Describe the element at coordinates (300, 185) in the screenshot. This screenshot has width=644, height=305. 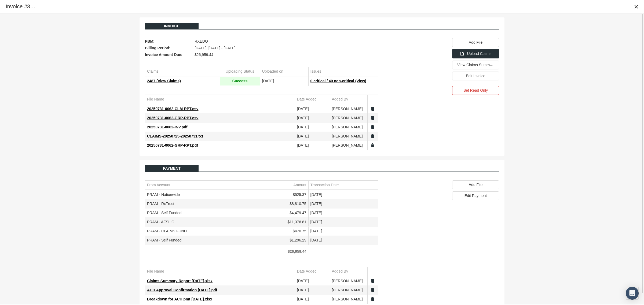
I see `div: Amount` at that location.